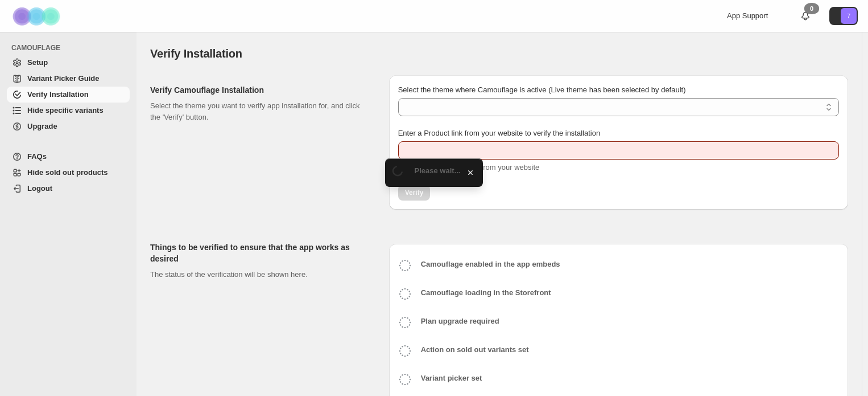  I want to click on a: Hide specific variants, so click(69, 111).